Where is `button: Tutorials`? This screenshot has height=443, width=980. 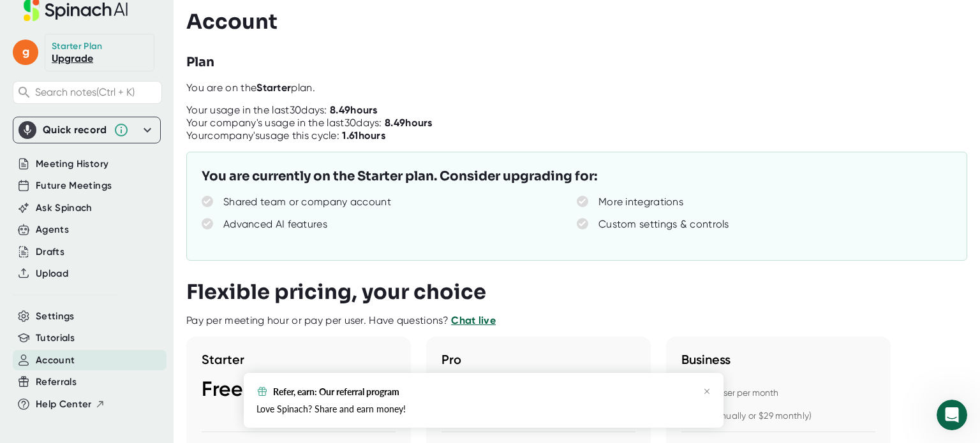 button: Tutorials is located at coordinates (55, 338).